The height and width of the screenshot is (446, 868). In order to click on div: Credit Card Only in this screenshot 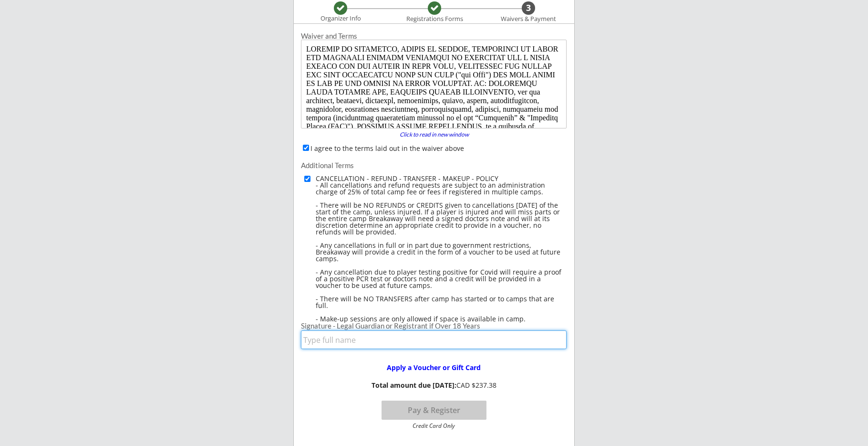, I will do `click(434, 426)`.